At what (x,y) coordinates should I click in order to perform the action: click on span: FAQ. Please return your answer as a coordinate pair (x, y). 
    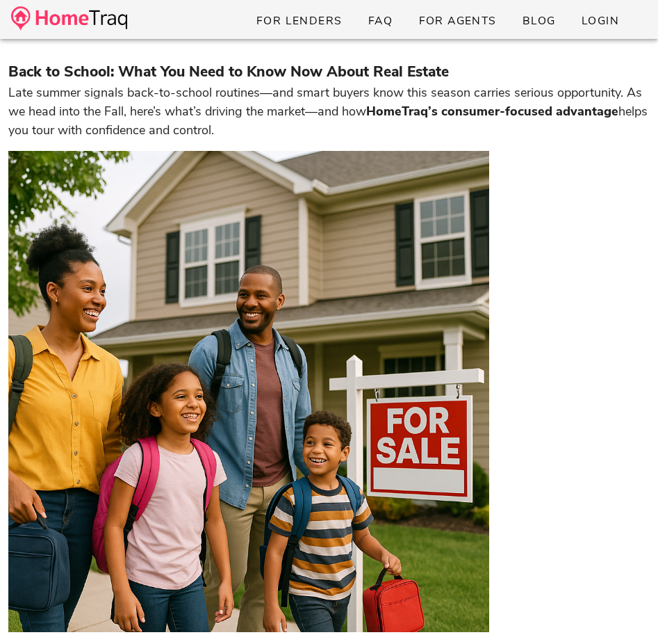
    Looking at the image, I should click on (380, 21).